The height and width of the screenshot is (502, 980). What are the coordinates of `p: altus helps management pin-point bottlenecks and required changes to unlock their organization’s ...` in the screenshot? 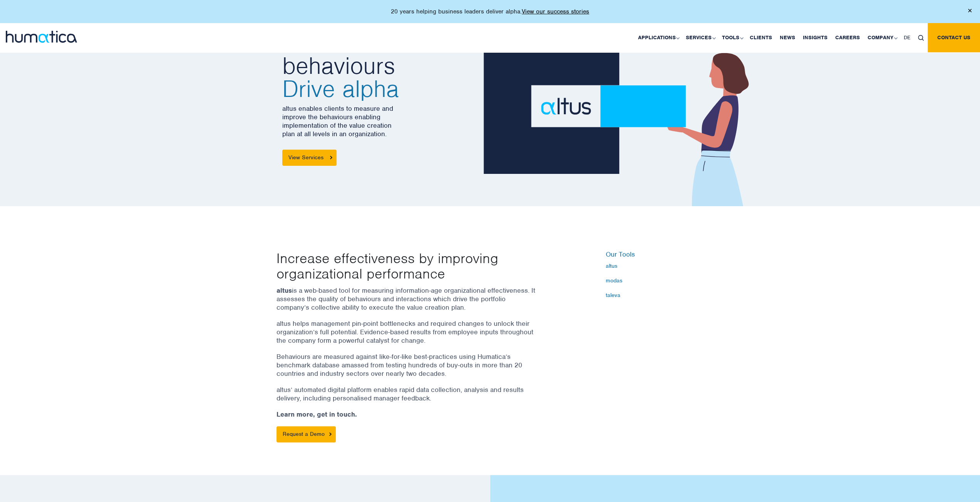 It's located at (408, 332).